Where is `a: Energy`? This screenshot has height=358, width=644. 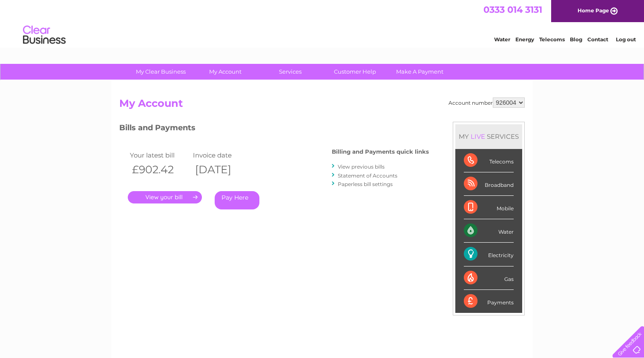 a: Energy is located at coordinates (525, 39).